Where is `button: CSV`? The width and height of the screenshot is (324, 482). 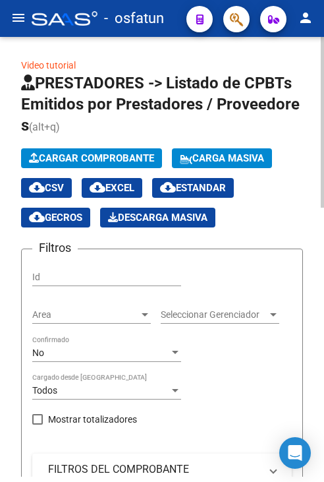
button: CSV is located at coordinates (46, 188).